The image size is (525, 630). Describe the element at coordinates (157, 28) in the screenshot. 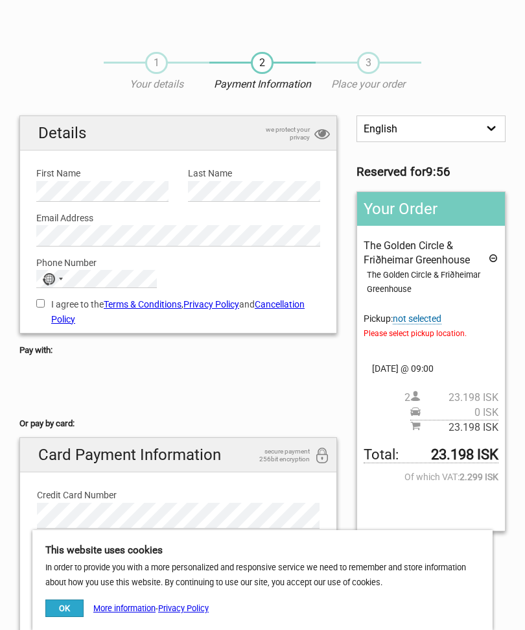

I see `button: Open LiveChat chat widget` at that location.